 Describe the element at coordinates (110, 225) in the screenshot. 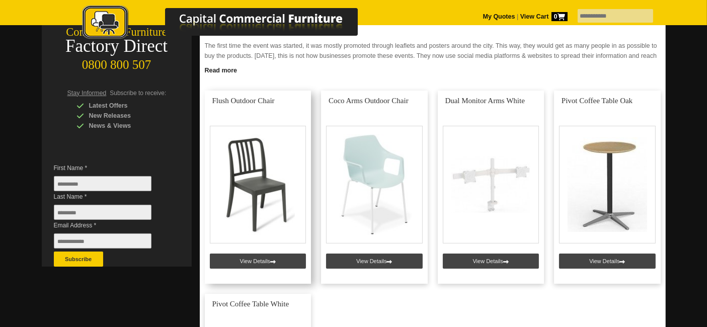

I see `span: Email Address *` at that location.